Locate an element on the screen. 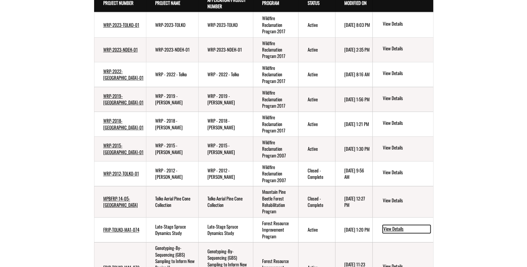  a: WRP-2023-TOLKO-01 is located at coordinates (121, 25).